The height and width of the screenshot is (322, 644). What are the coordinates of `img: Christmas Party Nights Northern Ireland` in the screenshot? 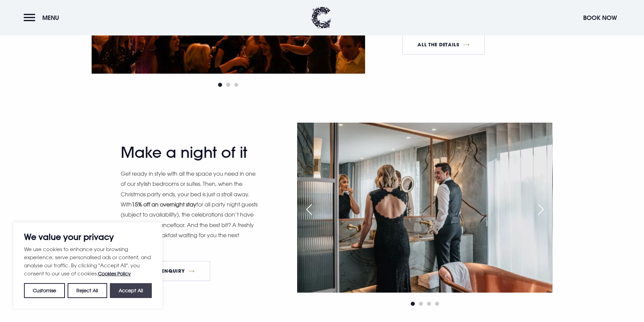 It's located at (424, 207).